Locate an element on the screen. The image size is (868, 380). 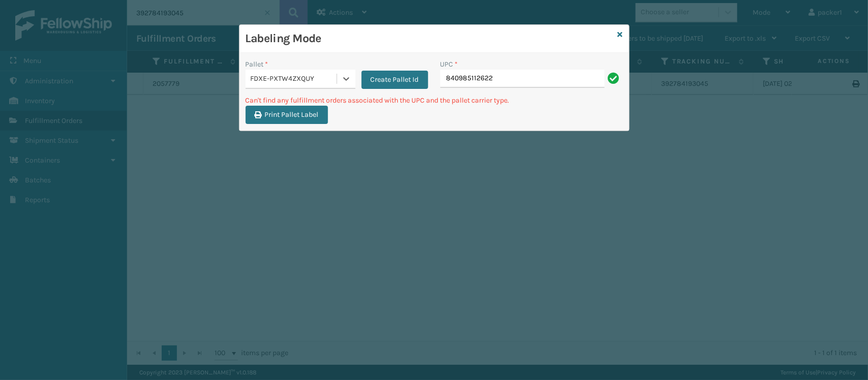
button: Print Pallet Label is located at coordinates (287, 115).